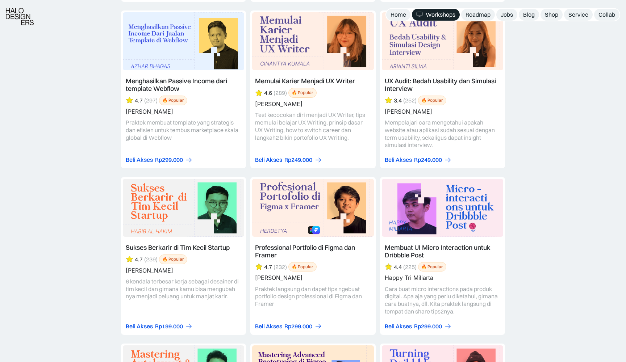  Describe the element at coordinates (578, 14) in the screenshot. I see `div: Service` at that location.